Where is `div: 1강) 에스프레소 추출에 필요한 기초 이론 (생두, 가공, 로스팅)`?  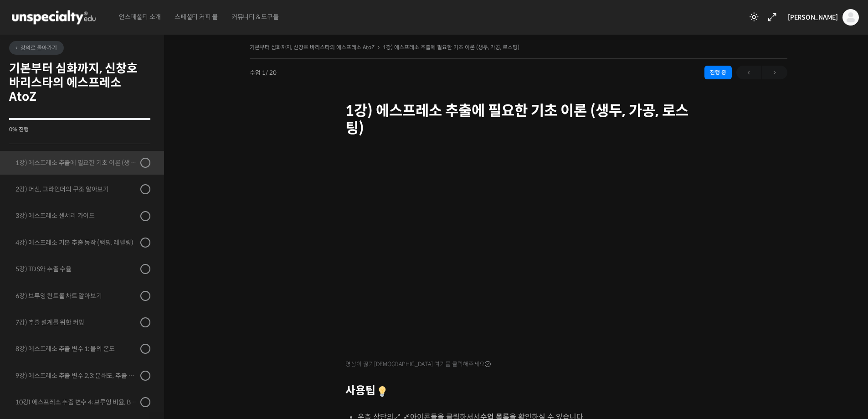 div: 1강) 에스프레소 추출에 필요한 기초 이론 (생두, 가공, 로스팅) is located at coordinates (76, 163).